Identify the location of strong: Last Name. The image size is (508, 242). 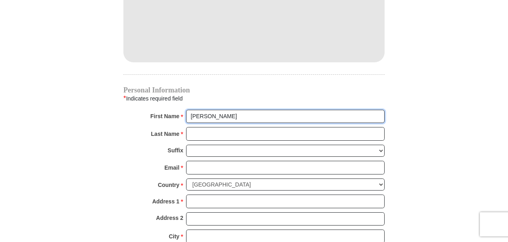
(165, 134).